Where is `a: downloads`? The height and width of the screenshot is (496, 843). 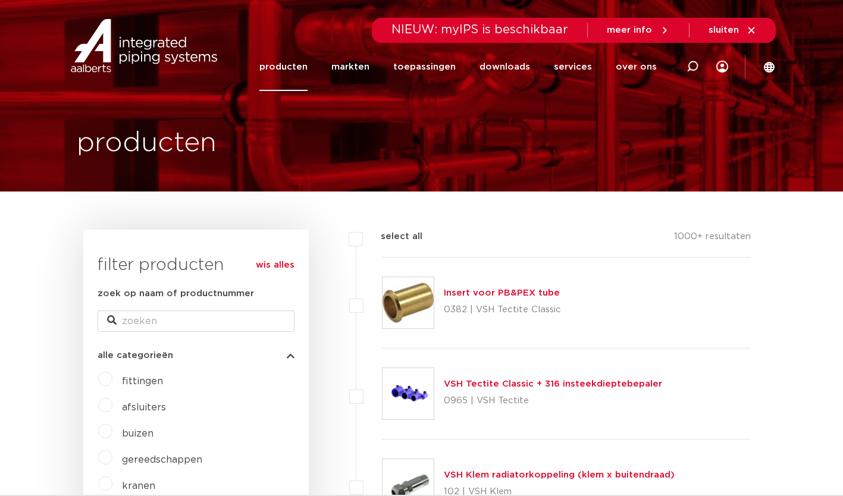 a: downloads is located at coordinates (504, 67).